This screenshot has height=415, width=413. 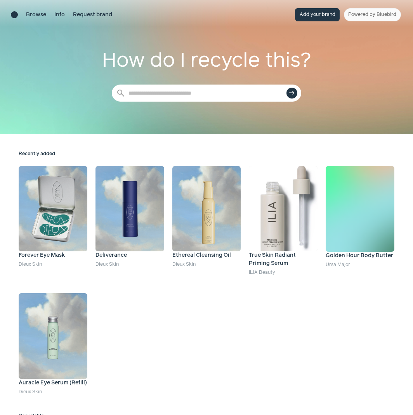 What do you see at coordinates (372, 15) in the screenshot?
I see `a: Powered by Bluebird` at bounding box center [372, 15].